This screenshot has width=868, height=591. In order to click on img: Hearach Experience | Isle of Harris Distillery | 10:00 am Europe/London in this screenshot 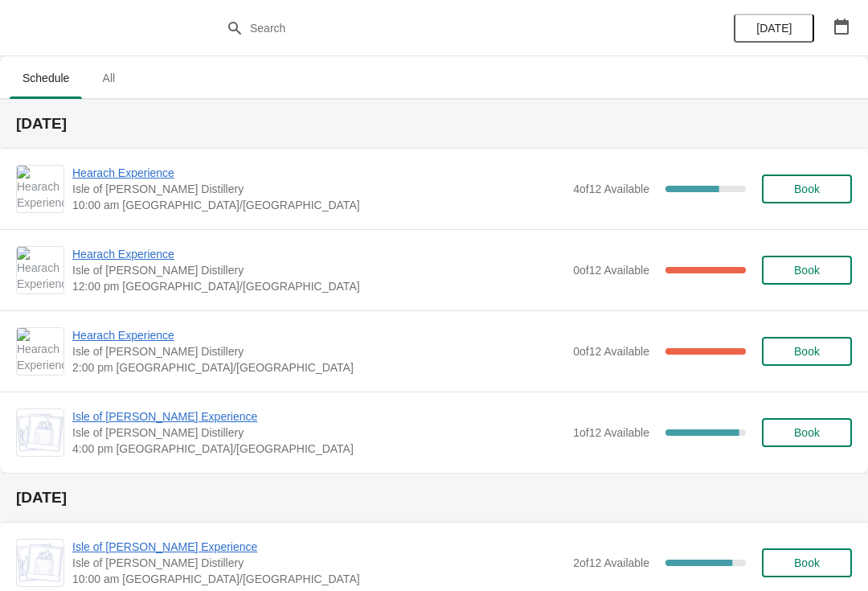, I will do `click(40, 189)`.